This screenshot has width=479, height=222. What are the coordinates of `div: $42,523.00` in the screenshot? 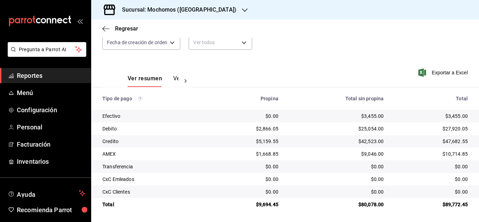 It's located at (337, 141).